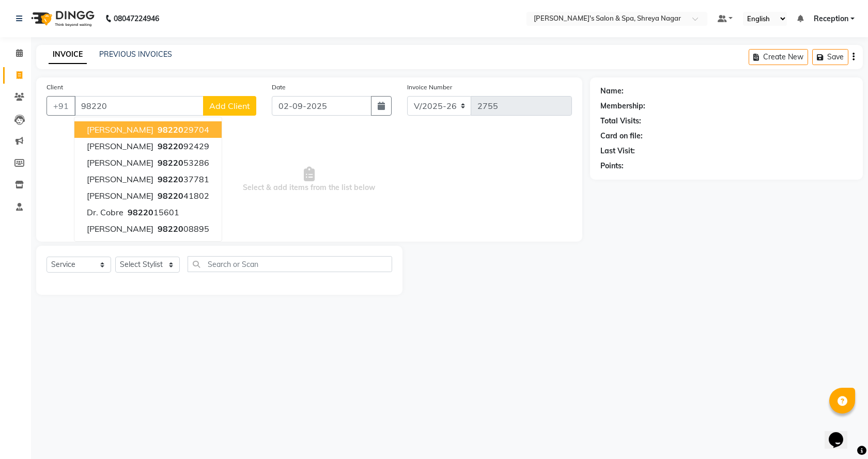 The height and width of the screenshot is (459, 868). What do you see at coordinates (55, 87) in the screenshot?
I see `label: Client` at bounding box center [55, 87].